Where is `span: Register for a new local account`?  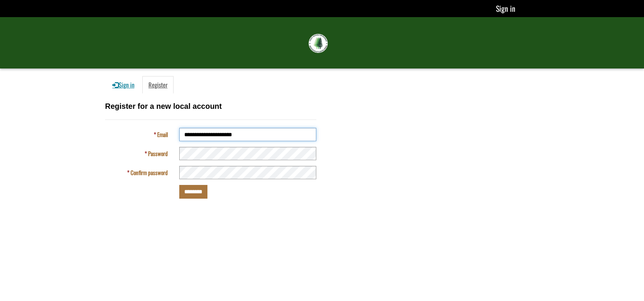
span: Register for a new local account is located at coordinates (163, 106).